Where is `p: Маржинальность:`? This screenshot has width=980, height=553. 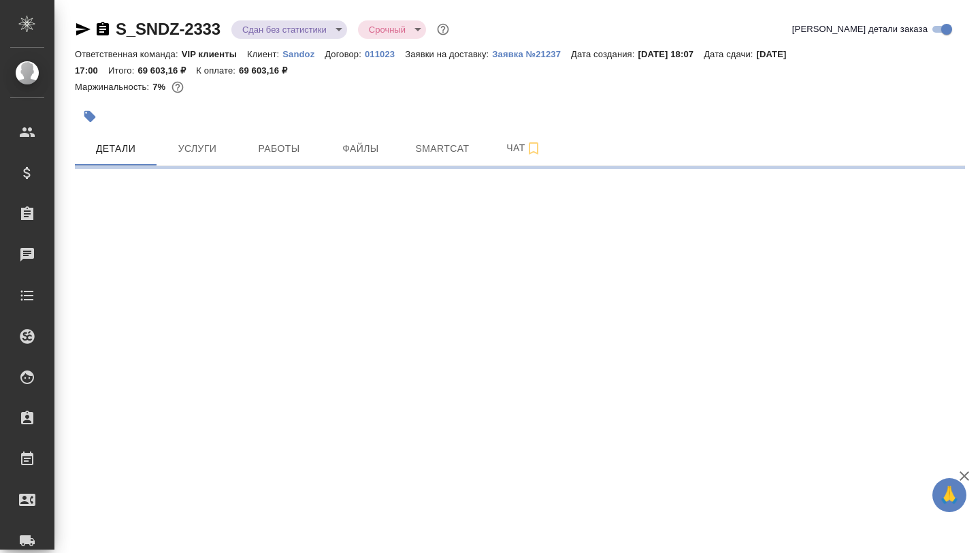
p: Маржинальность: is located at coordinates (114, 87).